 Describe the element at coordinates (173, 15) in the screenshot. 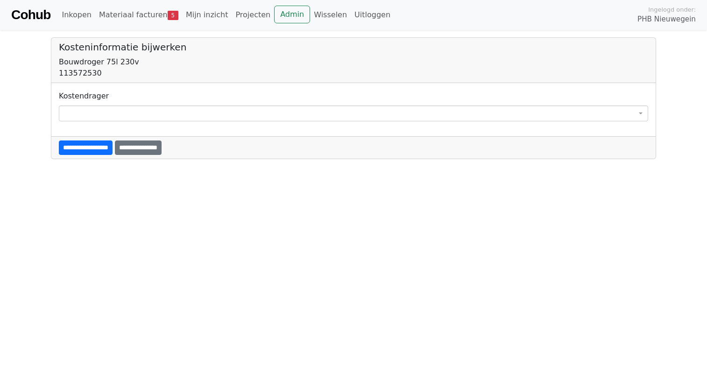

I see `span: 5` at that location.